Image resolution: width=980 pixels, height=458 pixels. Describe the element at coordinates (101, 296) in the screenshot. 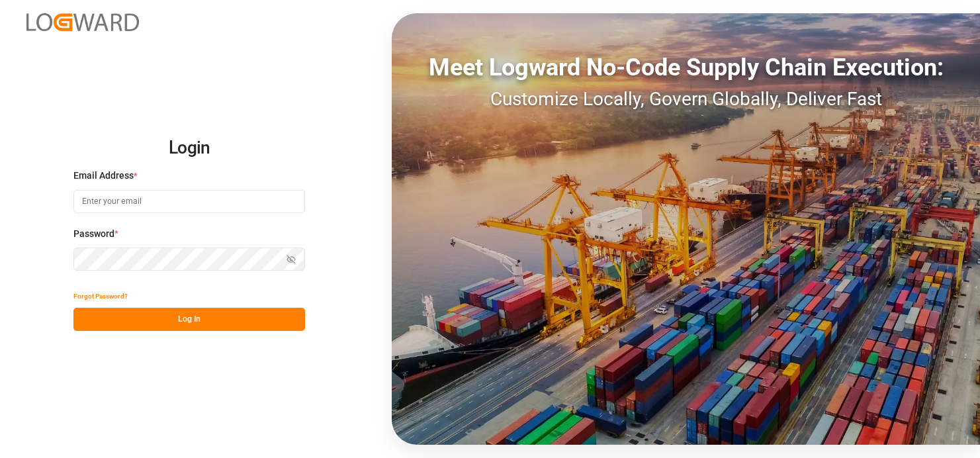

I see `button: Forgot Password?` at that location.